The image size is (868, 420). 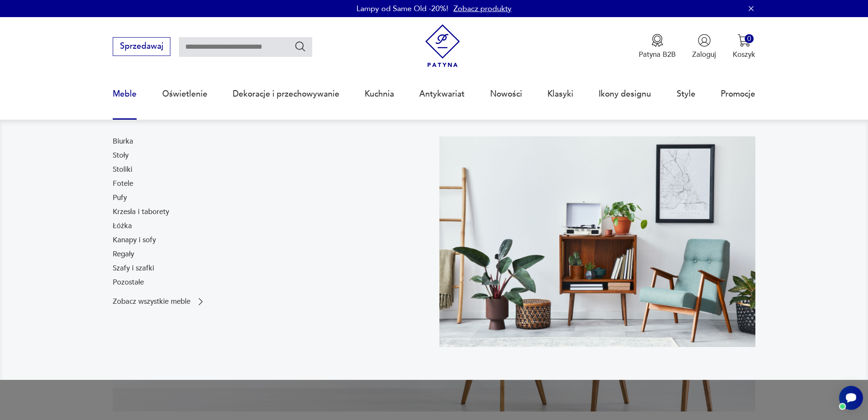 What do you see at coordinates (122, 169) in the screenshot?
I see `a: Stoliki` at bounding box center [122, 169].